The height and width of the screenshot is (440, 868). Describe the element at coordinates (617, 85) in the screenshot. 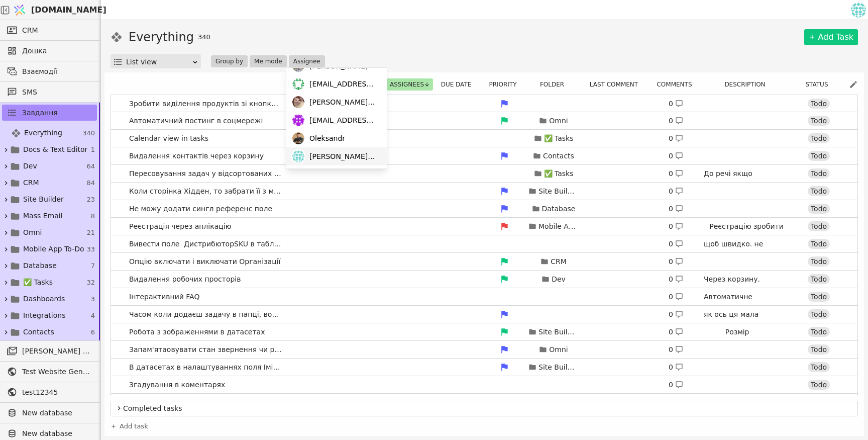

I see `button: Last comment` at that location.